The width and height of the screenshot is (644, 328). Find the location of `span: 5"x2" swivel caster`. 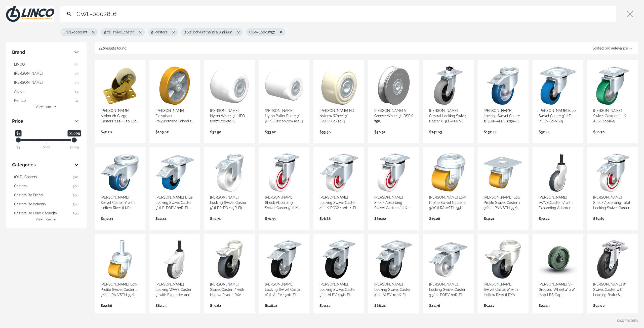

span: 5"x2" swivel caster is located at coordinates (119, 32).